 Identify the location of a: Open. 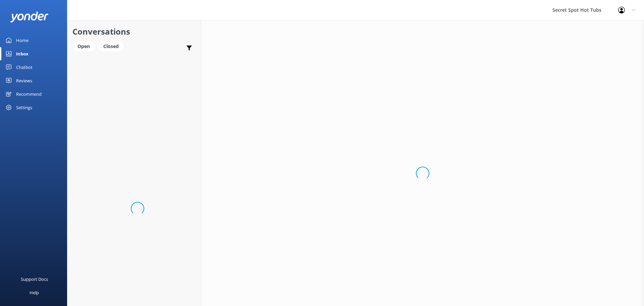
(85, 46).